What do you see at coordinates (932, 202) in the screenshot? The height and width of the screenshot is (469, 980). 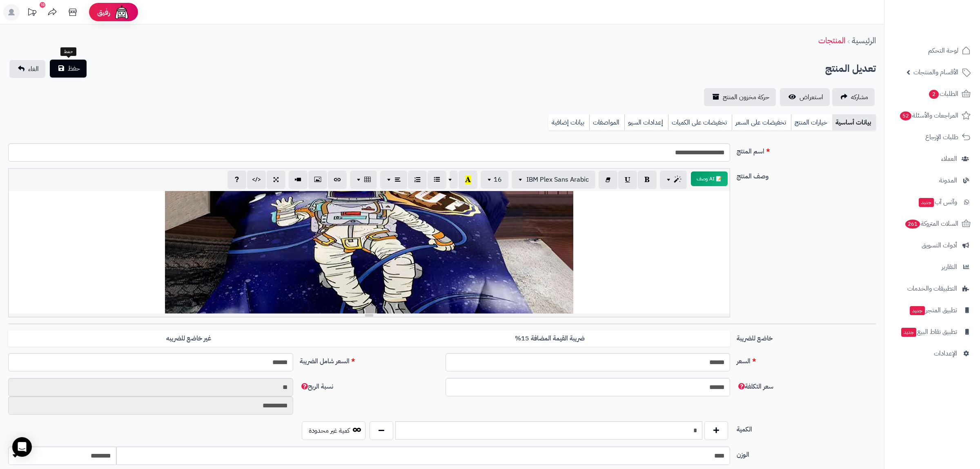 I see `a: وآتس آبجديد` at bounding box center [932, 202].